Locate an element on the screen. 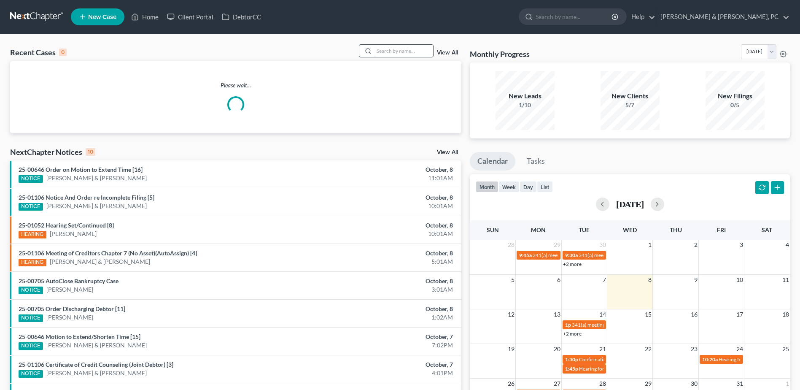 The width and height of the screenshot is (800, 390). span: 8 is located at coordinates (650, 280).